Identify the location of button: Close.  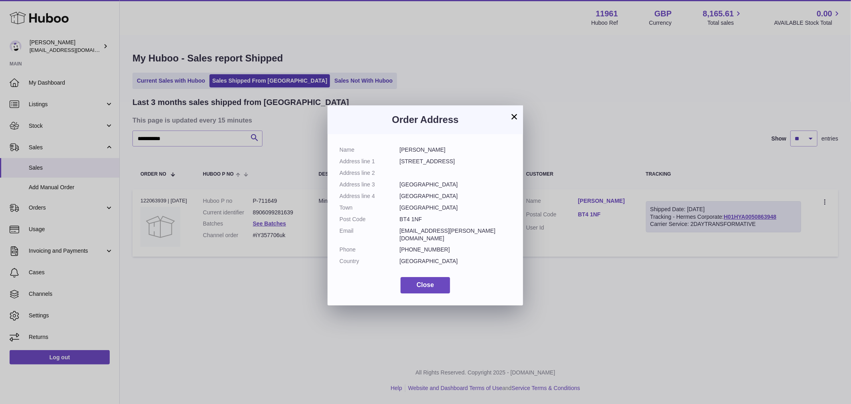
(425, 285).